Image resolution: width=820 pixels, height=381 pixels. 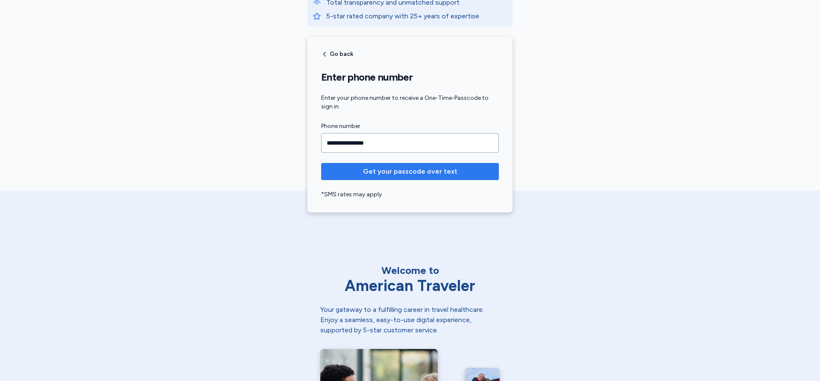 What do you see at coordinates (410, 172) in the screenshot?
I see `button: Get your passcode over text` at bounding box center [410, 172].